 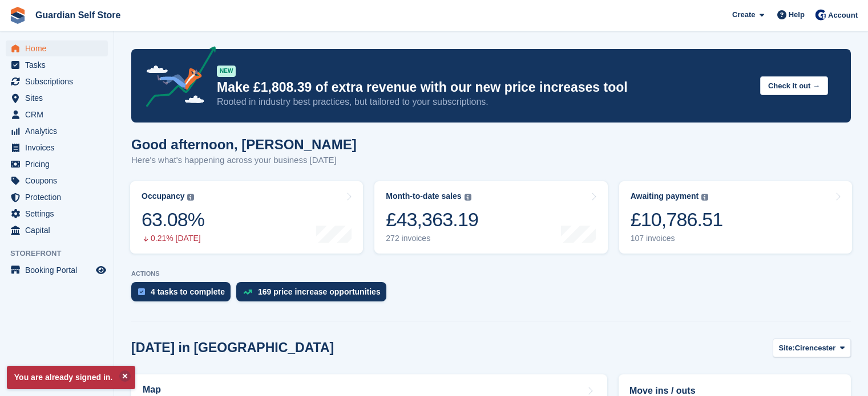 What do you see at coordinates (226, 71) in the screenshot?
I see `div: NEW` at bounding box center [226, 71].